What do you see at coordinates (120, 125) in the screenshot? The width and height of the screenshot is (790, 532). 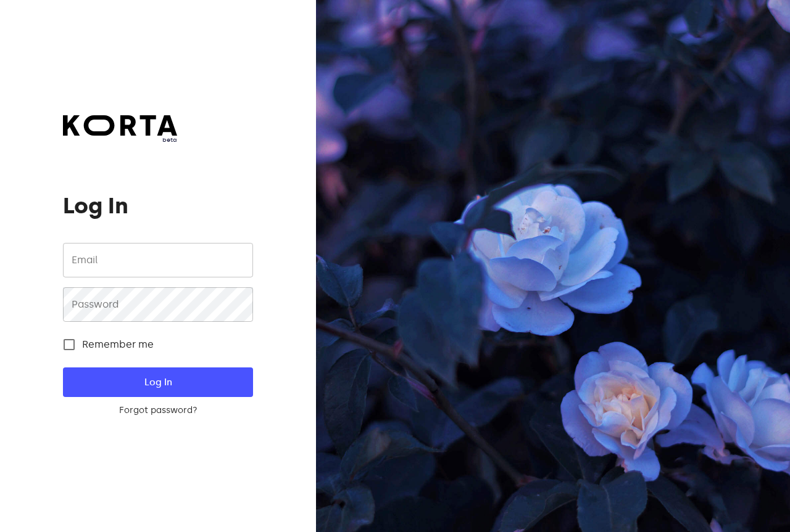 I see `img: Korta` at bounding box center [120, 125].